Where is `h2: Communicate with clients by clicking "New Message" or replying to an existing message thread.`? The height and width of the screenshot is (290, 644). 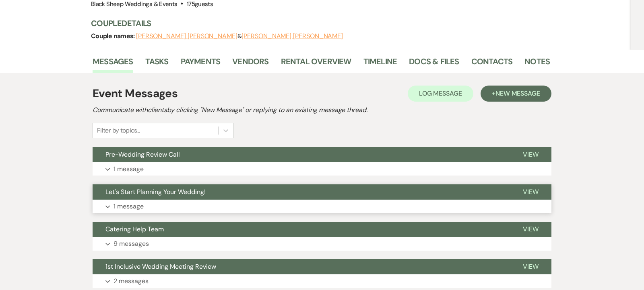 h2: Communicate with clients by clicking "New Message" or replying to an existing message thread. is located at coordinates (322, 110).